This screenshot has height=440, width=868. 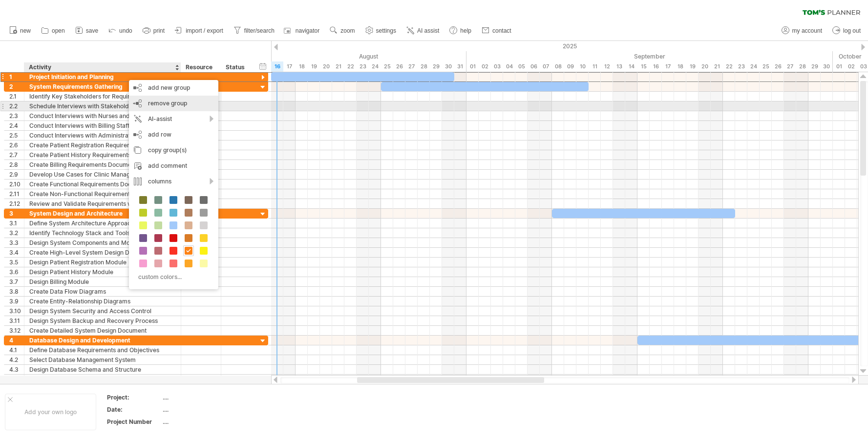 I want to click on div: Monday, 25 August 2025, so click(x=387, y=66).